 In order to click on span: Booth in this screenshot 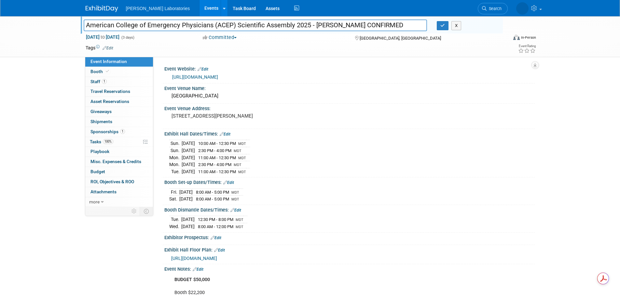, I will do `click(100, 72)`.